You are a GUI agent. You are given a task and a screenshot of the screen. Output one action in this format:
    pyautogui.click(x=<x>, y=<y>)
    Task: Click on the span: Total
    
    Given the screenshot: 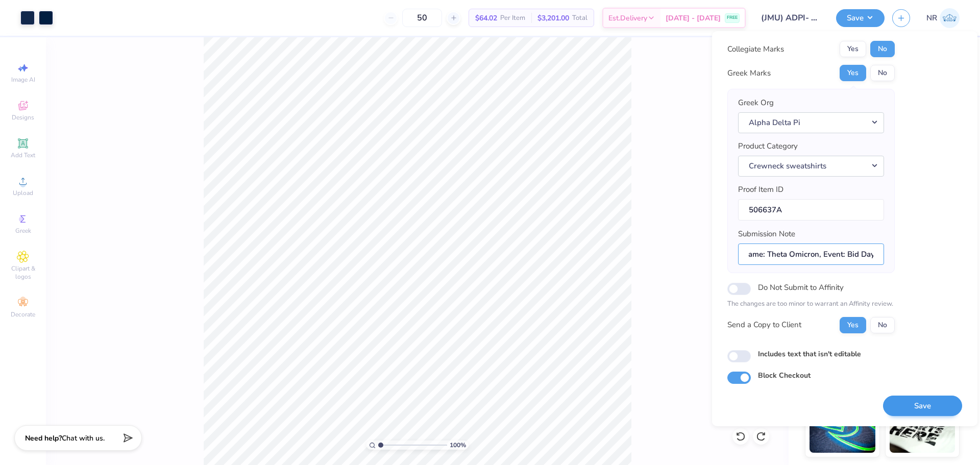 What is the action you would take?
    pyautogui.click(x=580, y=18)
    